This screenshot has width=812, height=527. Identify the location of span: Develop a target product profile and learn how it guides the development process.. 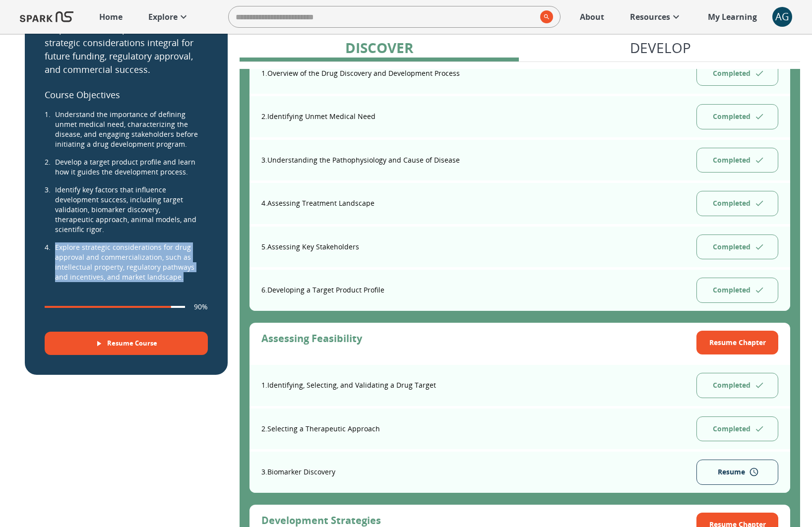
(127, 167).